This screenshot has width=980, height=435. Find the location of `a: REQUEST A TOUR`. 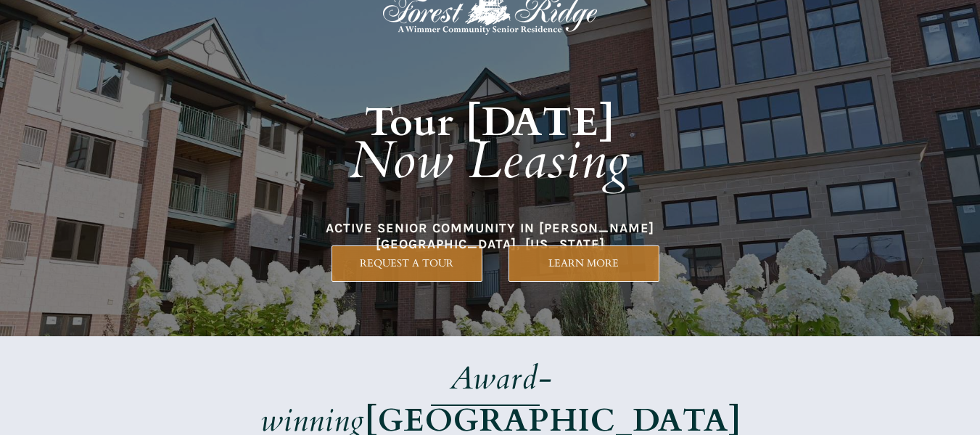

a: REQUEST A TOUR is located at coordinates (407, 263).